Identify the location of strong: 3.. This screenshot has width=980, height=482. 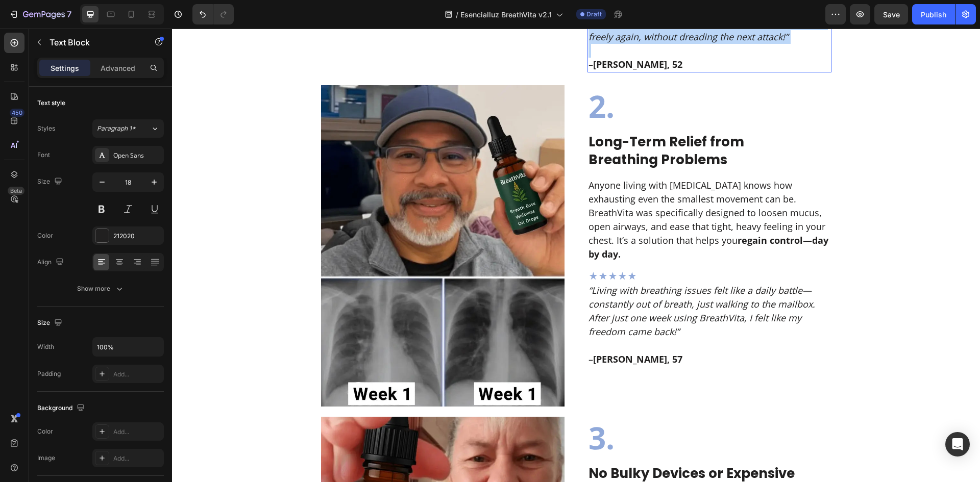
(430, 410).